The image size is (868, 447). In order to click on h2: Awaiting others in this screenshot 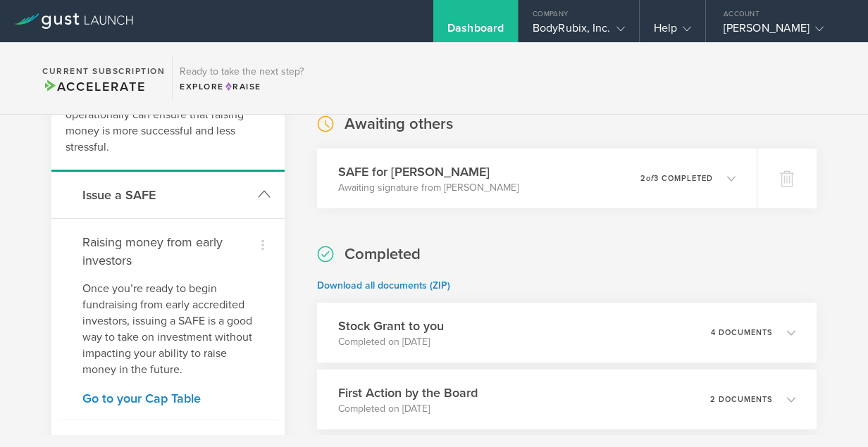, I will do `click(399, 124)`.